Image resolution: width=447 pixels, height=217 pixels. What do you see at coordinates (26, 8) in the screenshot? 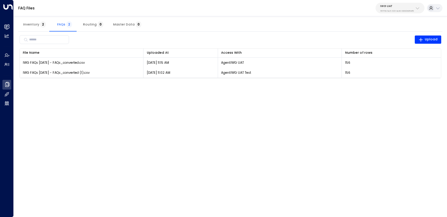
I see `a: FAQ Files` at bounding box center [26, 8].